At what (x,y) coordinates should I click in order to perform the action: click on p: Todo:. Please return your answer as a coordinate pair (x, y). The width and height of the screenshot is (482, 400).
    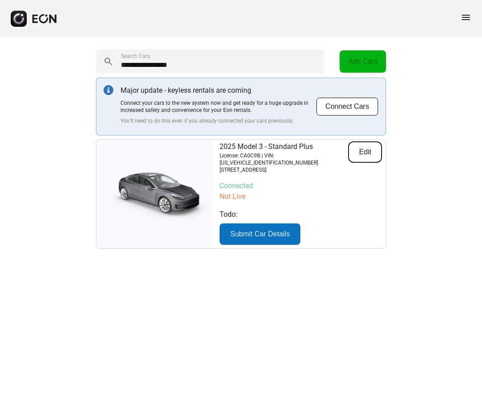
    Looking at the image, I should click on (301, 214).